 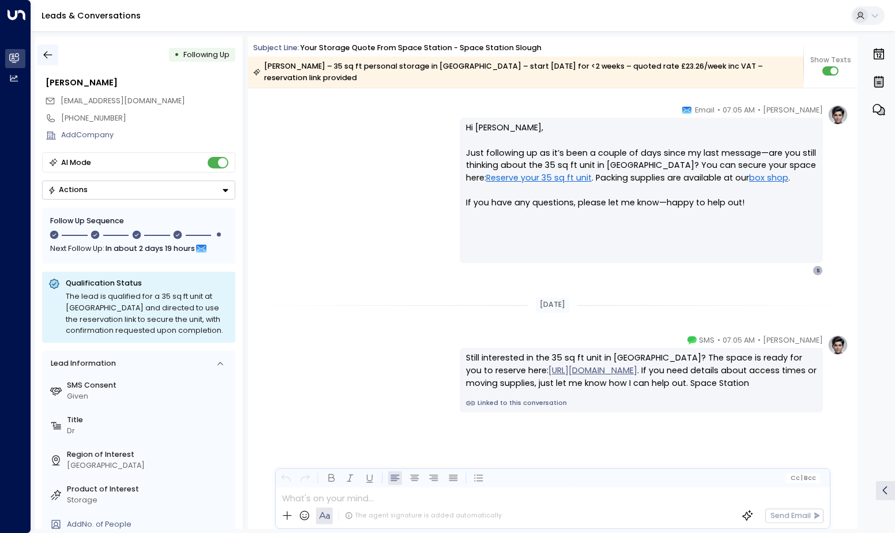 I want to click on div: Actions, so click(x=68, y=190).